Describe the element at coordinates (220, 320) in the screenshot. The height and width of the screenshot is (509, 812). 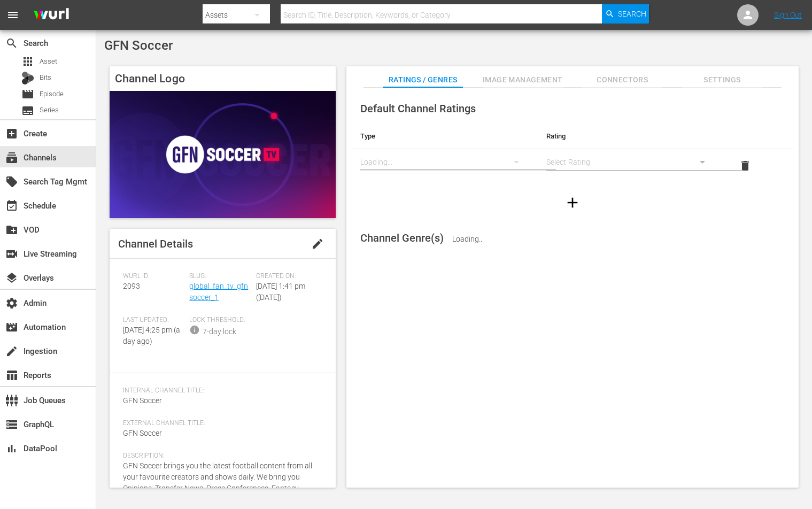
I see `span: Lock Threshold:` at that location.